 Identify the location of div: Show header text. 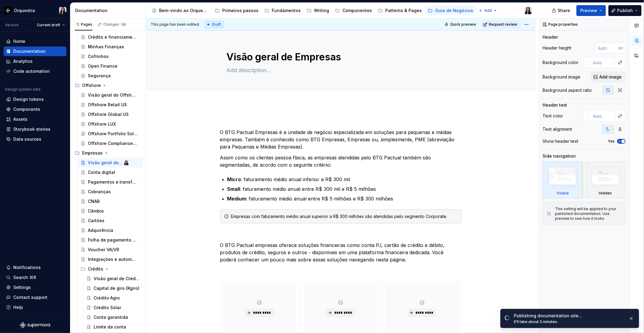
(560, 141).